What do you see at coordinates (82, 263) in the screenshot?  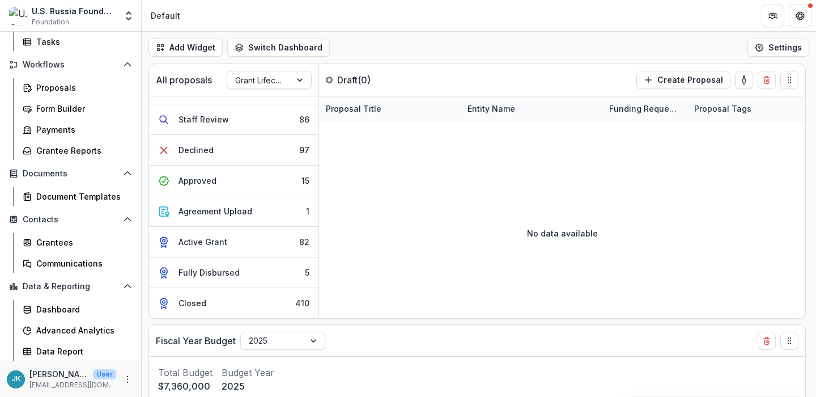 I see `div: Communications` at bounding box center [82, 263].